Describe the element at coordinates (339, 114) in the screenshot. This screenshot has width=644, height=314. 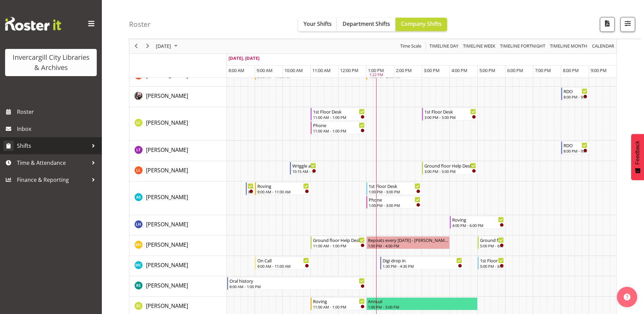
I see `div: Linda Cooper"s event - 1st Floor Desk Begin From Monday, September 22, 2025 at 11:00:00 AM GMT+12...` at that location.